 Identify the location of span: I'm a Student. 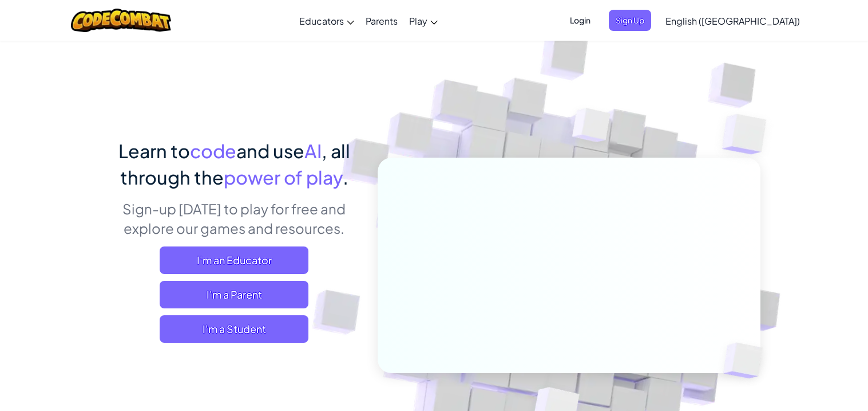
(234, 328).